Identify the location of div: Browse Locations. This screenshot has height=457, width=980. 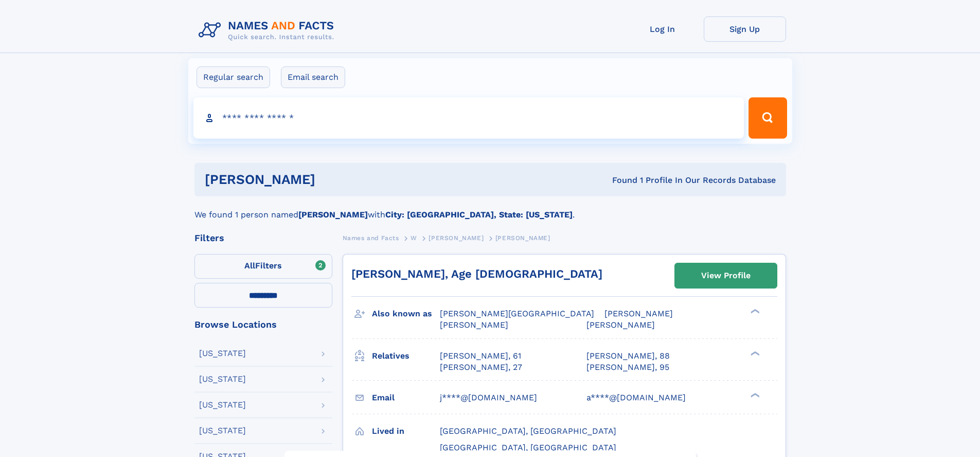
(263, 324).